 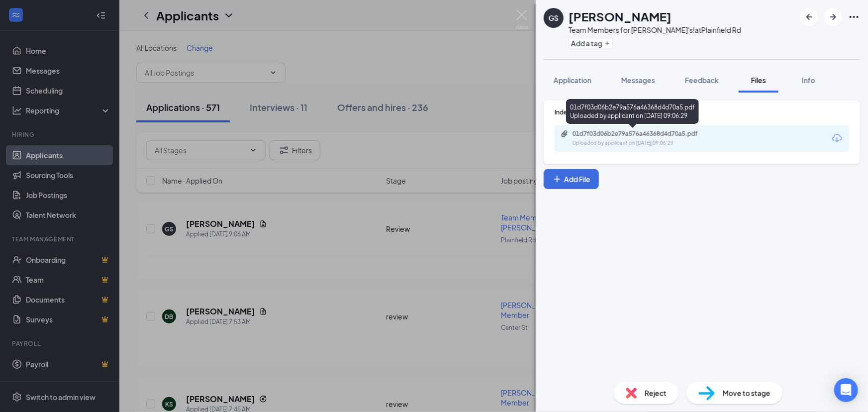 I want to click on svg: Paperclip, so click(x=565, y=134).